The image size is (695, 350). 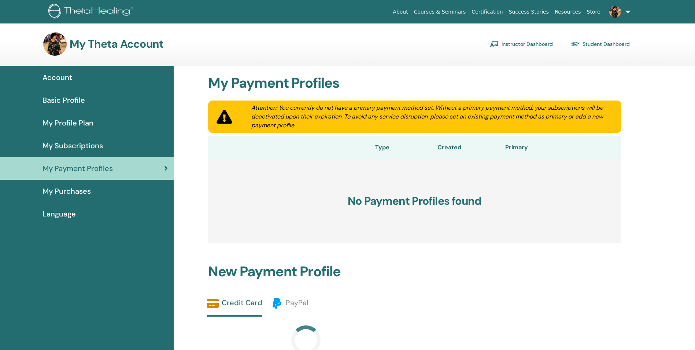 I want to click on span: My Profile Plan, so click(x=68, y=123).